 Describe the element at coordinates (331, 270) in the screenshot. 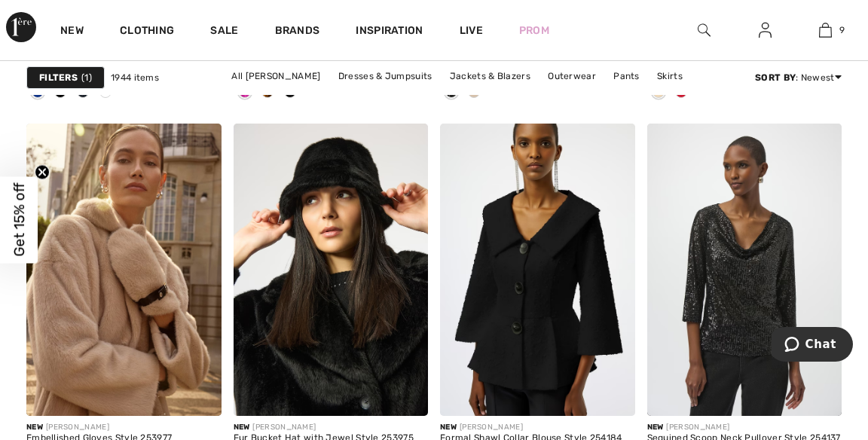

I see `img: Fur Bucket Hat with Jewel Style 253975. Black` at that location.